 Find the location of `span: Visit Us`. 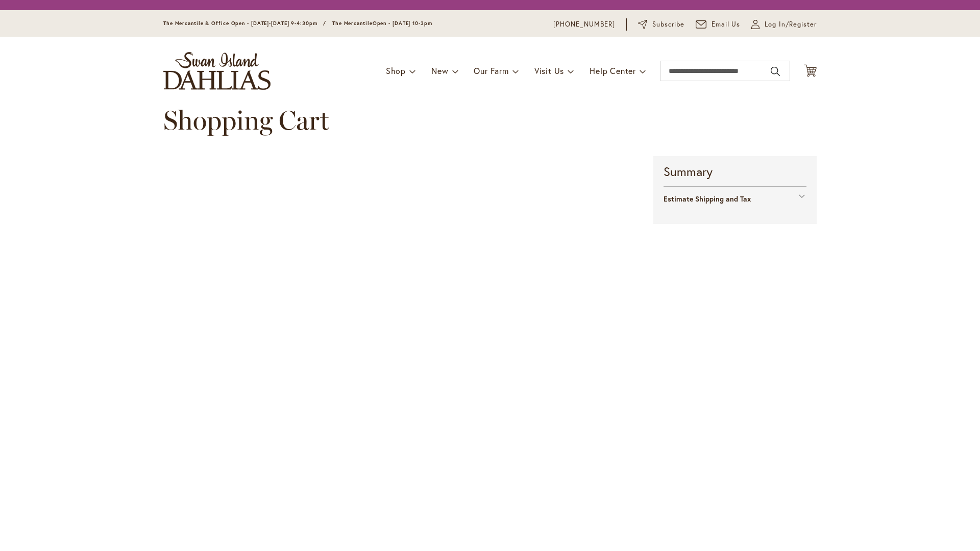

span: Visit Us is located at coordinates (550, 71).